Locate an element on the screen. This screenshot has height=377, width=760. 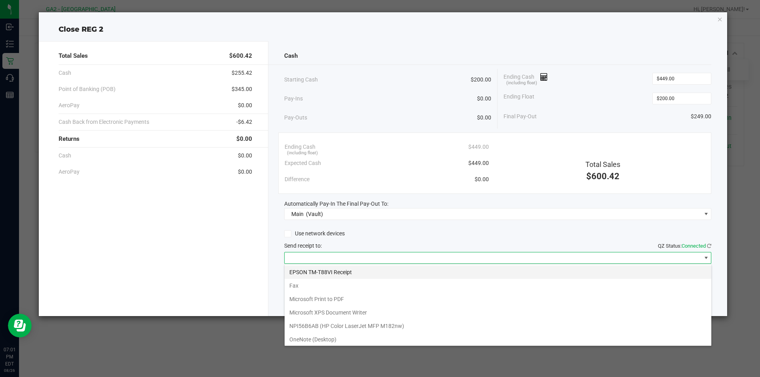
li: Fax is located at coordinates (498, 286).